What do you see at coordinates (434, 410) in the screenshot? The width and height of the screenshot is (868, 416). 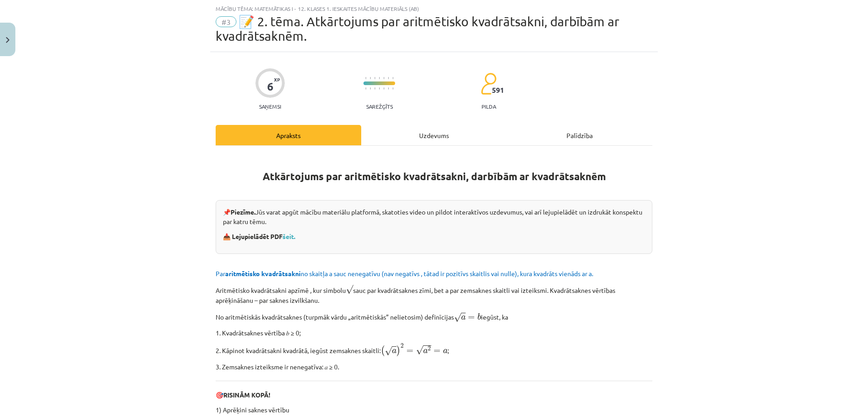 I see `p: 1) Aprēķini saknes vērtību` at bounding box center [434, 410].